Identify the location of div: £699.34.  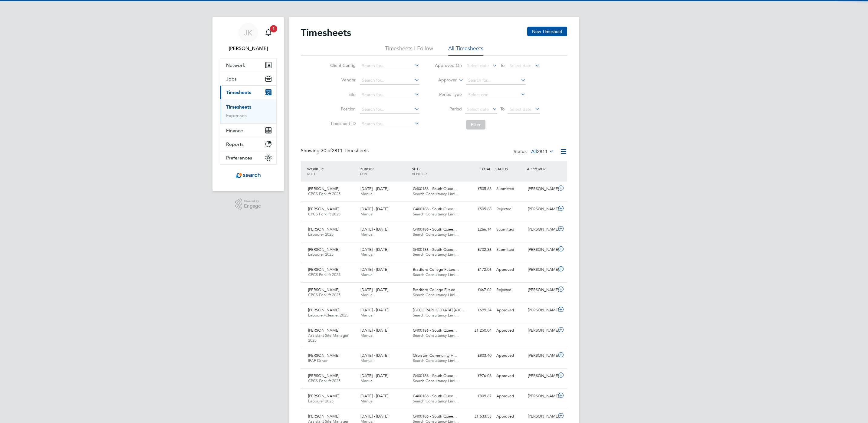
(478, 310).